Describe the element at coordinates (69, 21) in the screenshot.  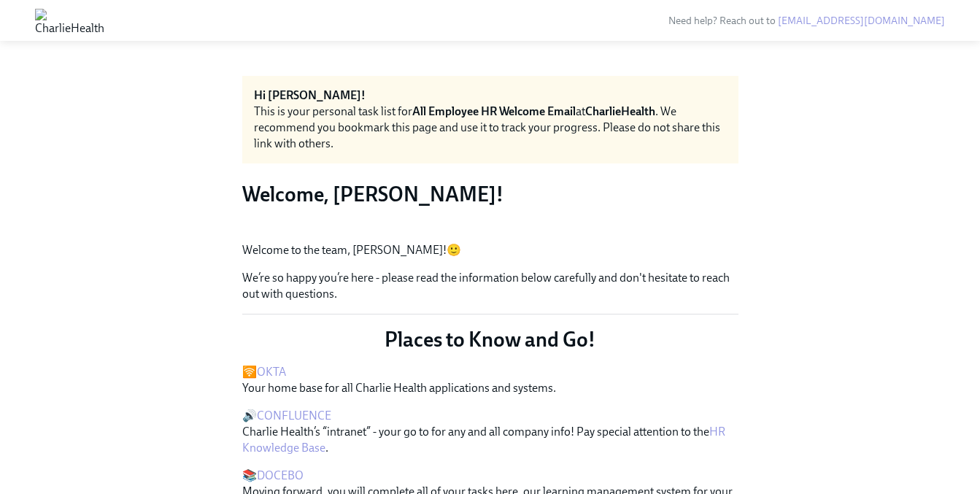
I see `img: CharlieHealth` at that location.